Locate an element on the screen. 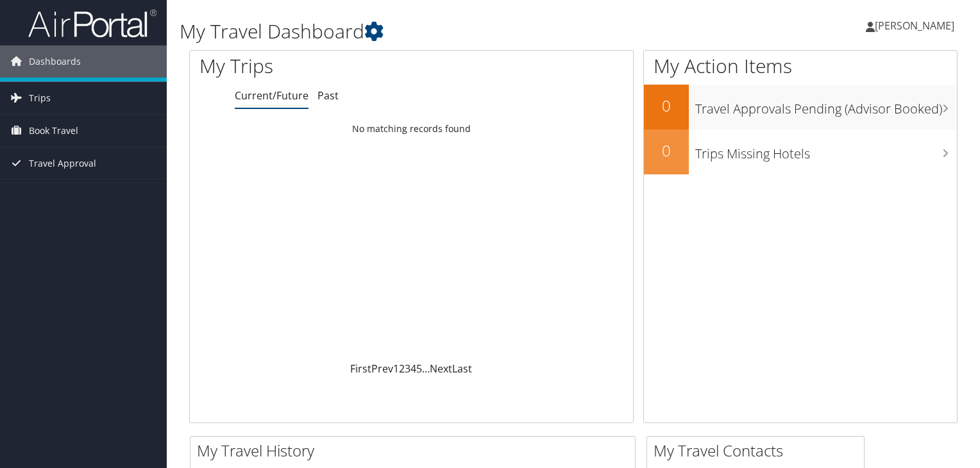 Image resolution: width=980 pixels, height=468 pixels. h1: My Travel Dashboard is located at coordinates (442, 32).